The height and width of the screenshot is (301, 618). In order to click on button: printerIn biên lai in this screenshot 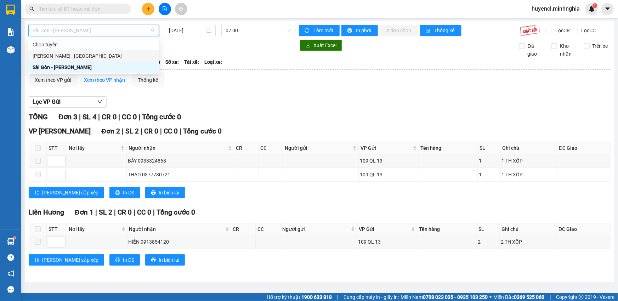, I will do `click(165, 260)`.